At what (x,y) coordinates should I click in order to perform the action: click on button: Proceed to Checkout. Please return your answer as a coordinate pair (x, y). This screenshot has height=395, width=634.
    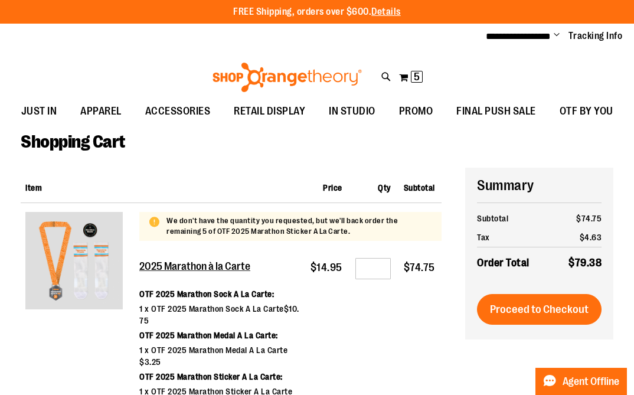
    Looking at the image, I should click on (539, 310).